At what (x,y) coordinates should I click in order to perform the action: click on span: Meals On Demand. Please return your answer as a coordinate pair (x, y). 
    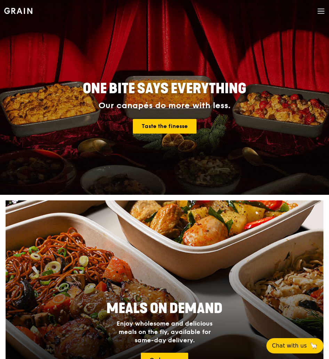
    Looking at the image, I should click on (164, 308).